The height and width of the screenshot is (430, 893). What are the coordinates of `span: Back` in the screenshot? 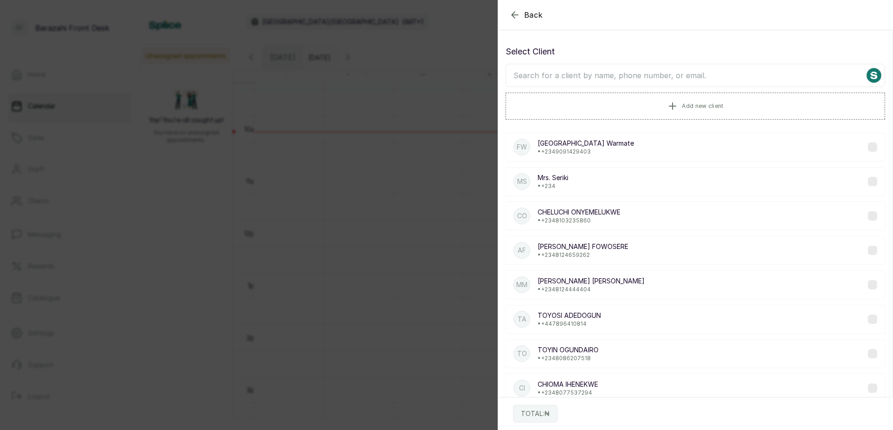 It's located at (533, 15).